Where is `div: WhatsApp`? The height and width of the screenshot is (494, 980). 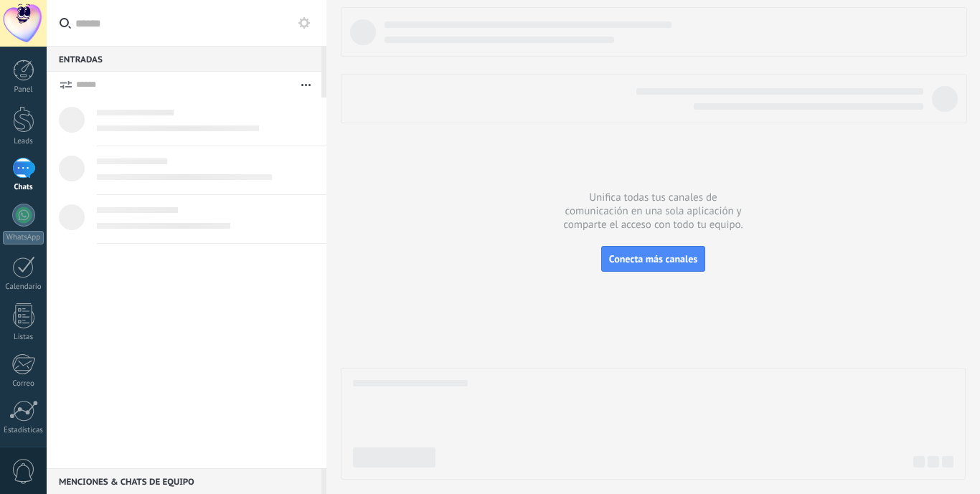 div: WhatsApp is located at coordinates (23, 238).